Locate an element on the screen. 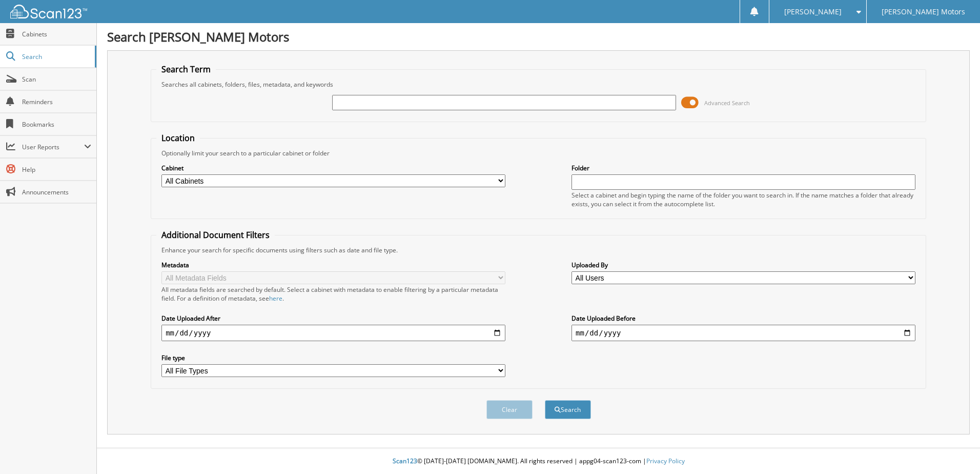 The height and width of the screenshot is (474, 980). input: start is located at coordinates (333, 332).